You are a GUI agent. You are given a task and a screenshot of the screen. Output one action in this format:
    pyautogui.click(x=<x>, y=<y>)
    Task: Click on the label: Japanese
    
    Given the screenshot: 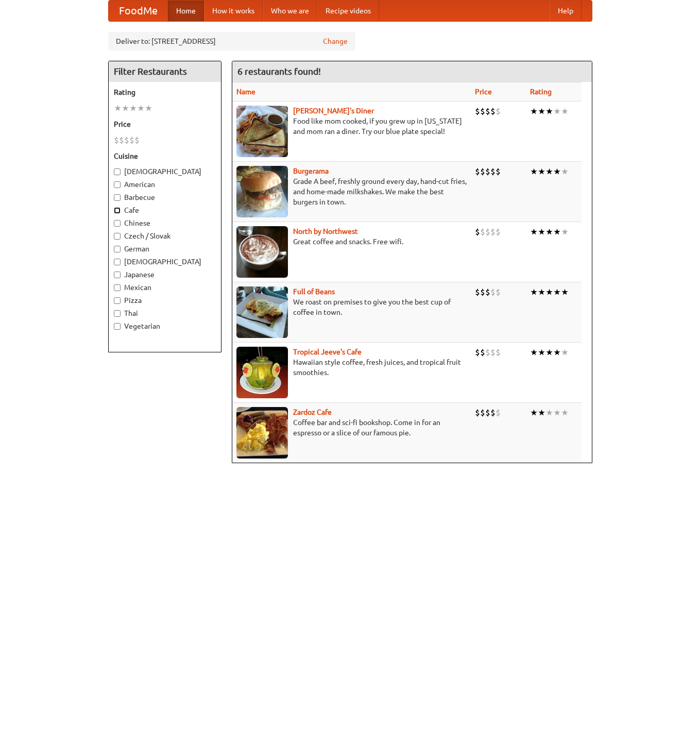 What is the action you would take?
    pyautogui.click(x=165, y=274)
    